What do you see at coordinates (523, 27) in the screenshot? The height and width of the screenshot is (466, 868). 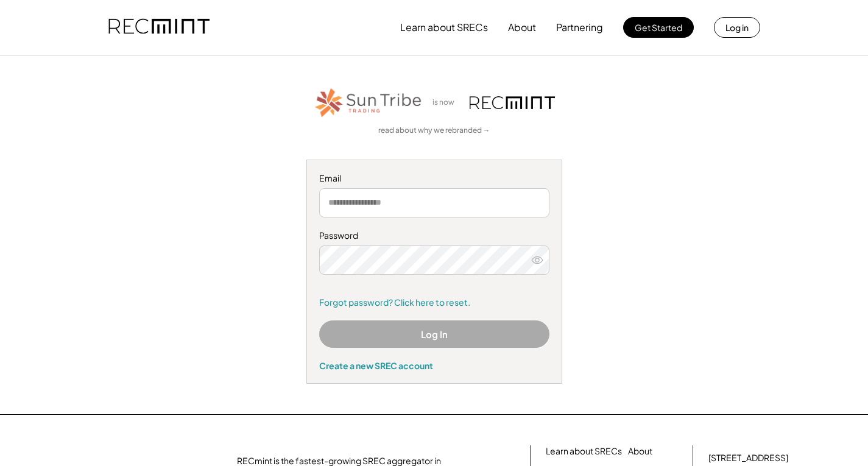 I see `button: About` at bounding box center [523, 27].